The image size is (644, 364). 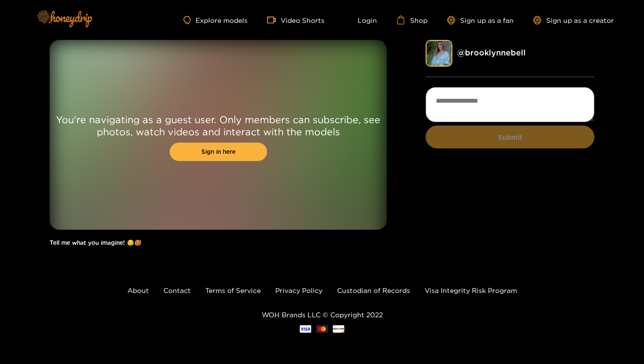 I want to click on a: Shop, so click(x=412, y=20).